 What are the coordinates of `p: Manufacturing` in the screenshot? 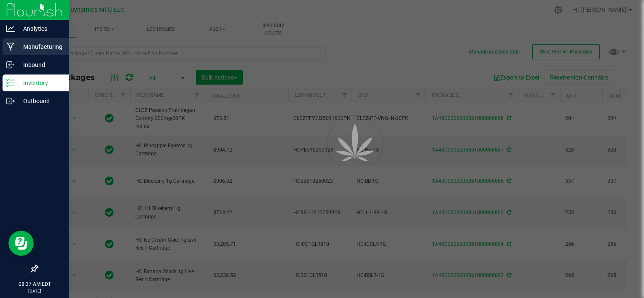 It's located at (40, 47).